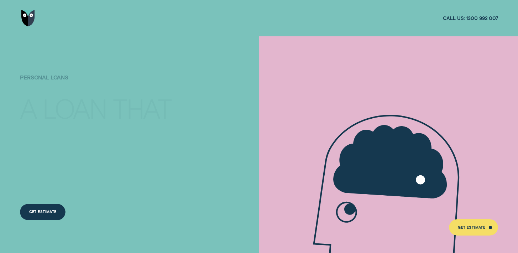  I want to click on h1: Personal Loans, so click(99, 83).